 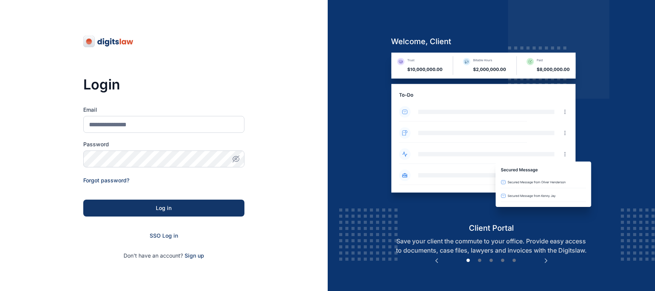 What do you see at coordinates (491, 246) in the screenshot?
I see `p: Save your client the commute to your office. Provide easy access to documents, case files, lawyer...` at bounding box center [491, 246].